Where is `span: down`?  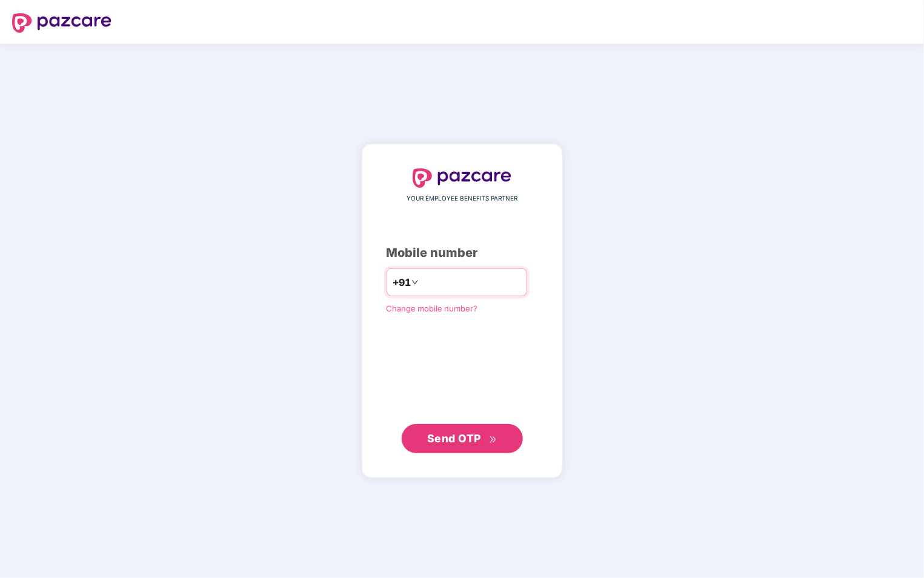 span: down is located at coordinates (415, 282).